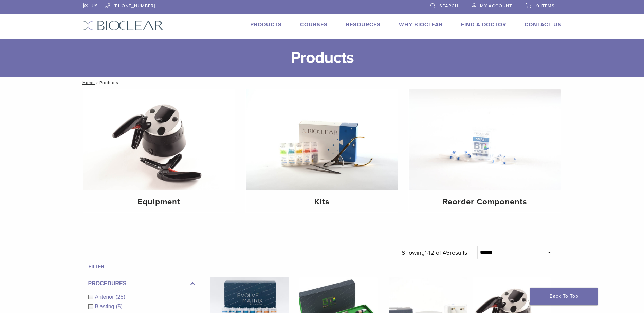 Image resolution: width=644 pixels, height=313 pixels. Describe the element at coordinates (322, 151) in the screenshot. I see `a: Kits` at that location.